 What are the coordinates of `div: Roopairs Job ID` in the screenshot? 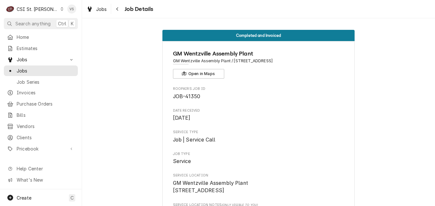 It's located at (258, 93).